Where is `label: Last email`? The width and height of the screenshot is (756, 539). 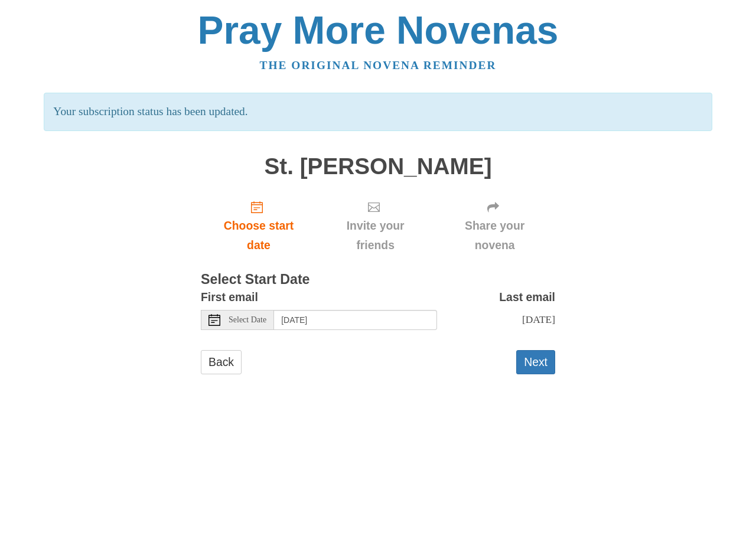 label: Last email is located at coordinates (527, 297).